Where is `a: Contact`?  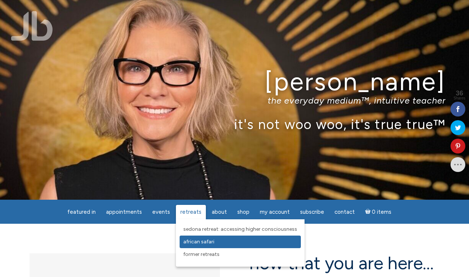 a: Contact is located at coordinates (344, 212).